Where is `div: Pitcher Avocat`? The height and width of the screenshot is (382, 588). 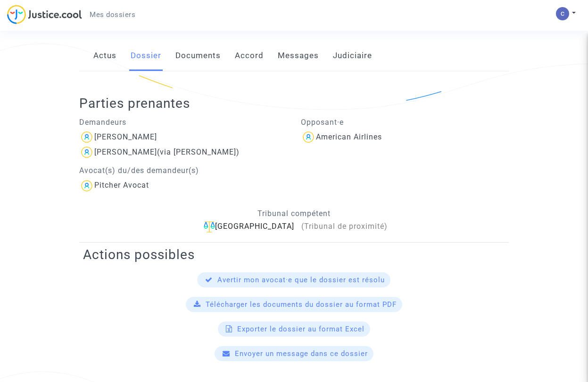
div: Pitcher Avocat is located at coordinates (122, 185).